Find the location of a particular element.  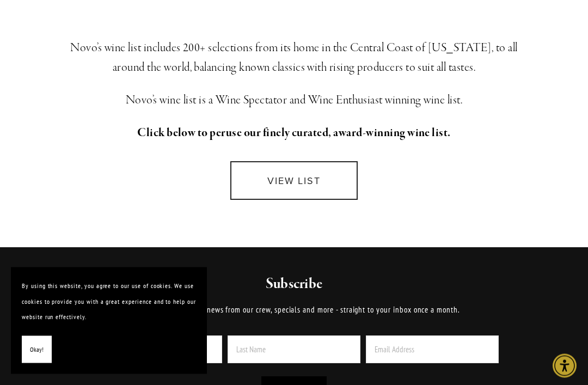

span: Okay! is located at coordinates (37, 350).